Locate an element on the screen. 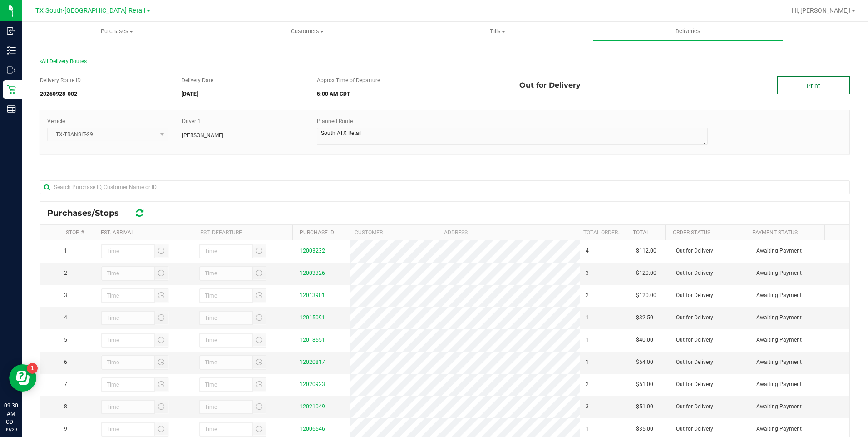  a: Customers is located at coordinates (307, 31).